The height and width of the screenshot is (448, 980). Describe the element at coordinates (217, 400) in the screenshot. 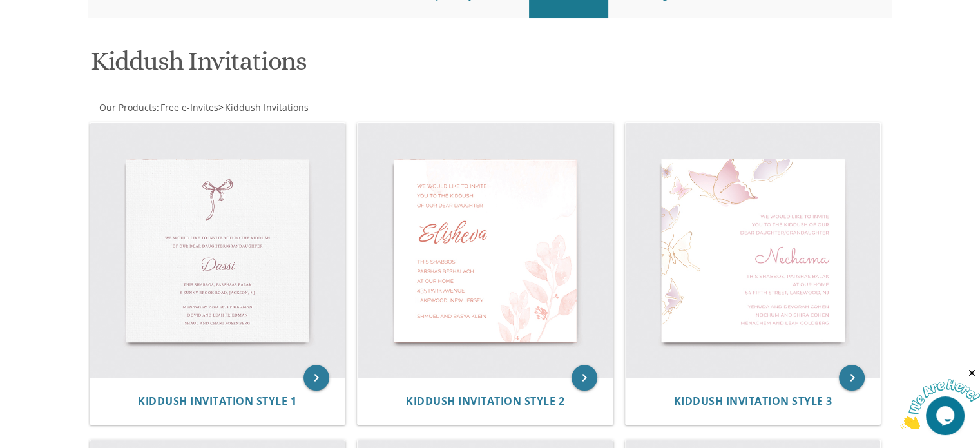

I see `a: Kiddush Invitation Style 1` at that location.